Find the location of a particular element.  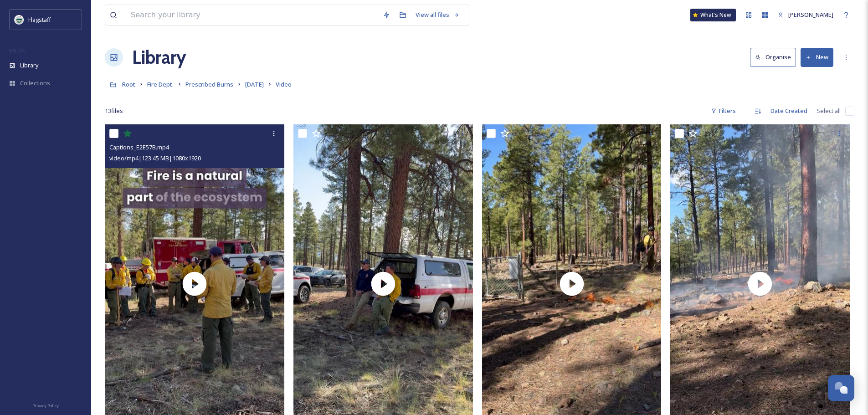

a: Root is located at coordinates (129, 84).